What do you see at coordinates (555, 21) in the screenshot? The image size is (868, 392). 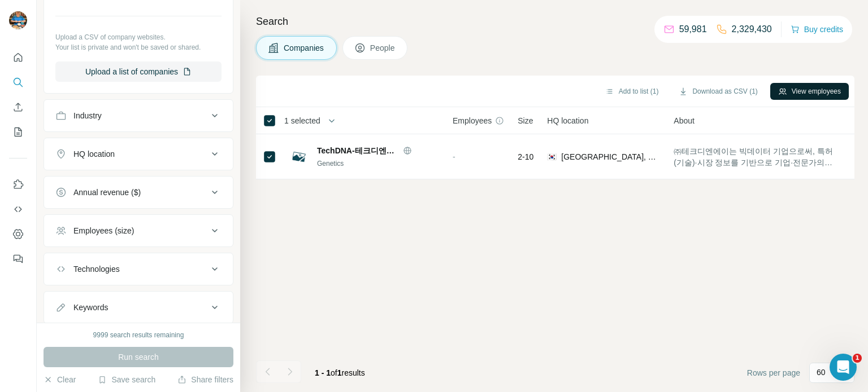 I see `h4: Search` at bounding box center [555, 21].